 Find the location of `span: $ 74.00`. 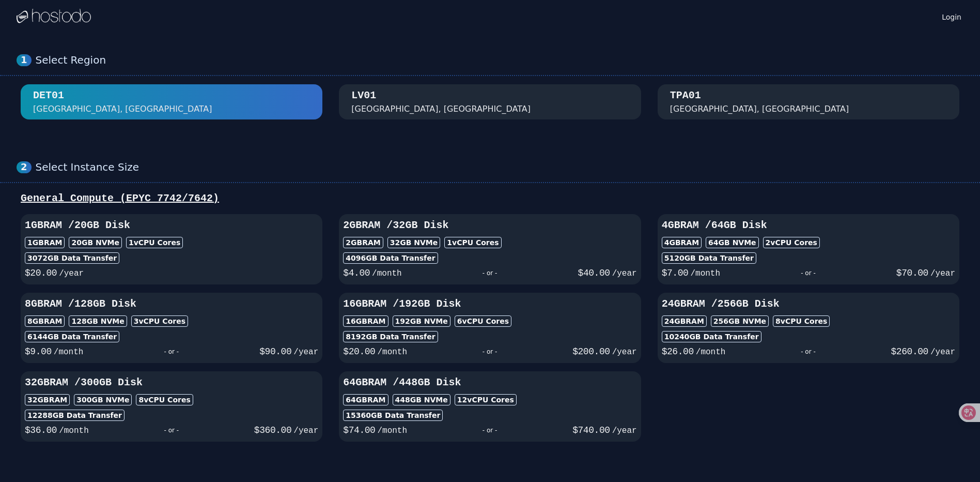

span: $ 74.00 is located at coordinates (359, 430).